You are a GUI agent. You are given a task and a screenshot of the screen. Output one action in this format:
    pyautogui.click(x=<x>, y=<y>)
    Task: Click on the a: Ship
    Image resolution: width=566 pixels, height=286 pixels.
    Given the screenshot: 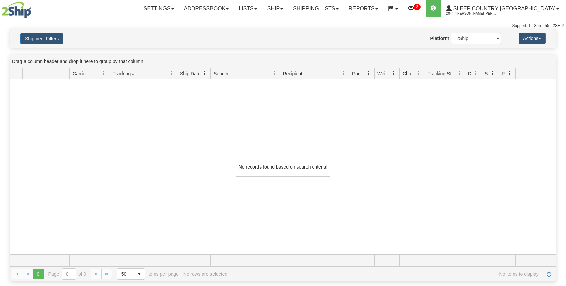 What is the action you would take?
    pyautogui.click(x=275, y=9)
    